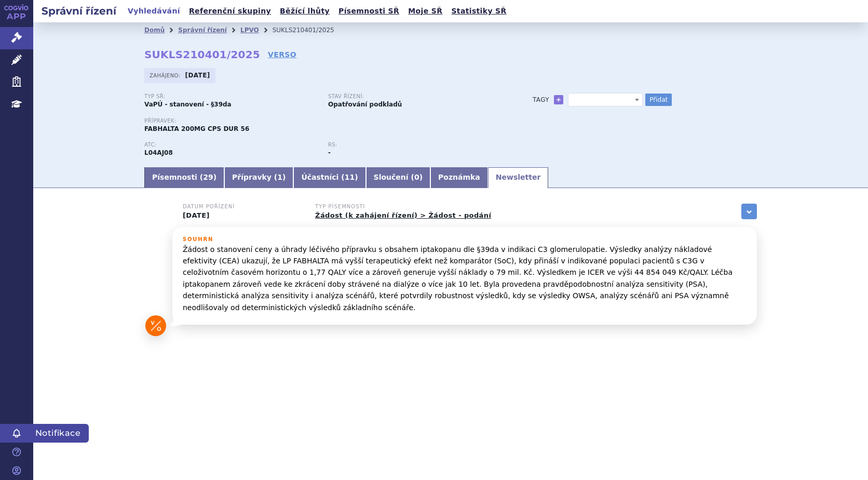  I want to click on a: Účastníci (11), so click(329, 177).